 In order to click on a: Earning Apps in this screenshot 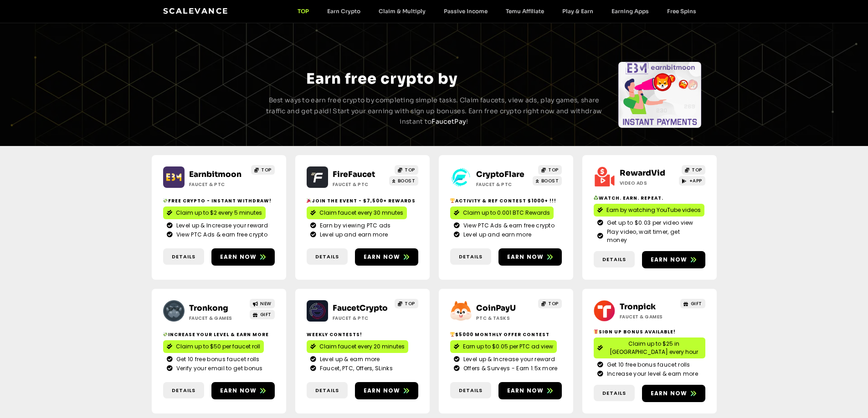, I will do `click(630, 11)`.